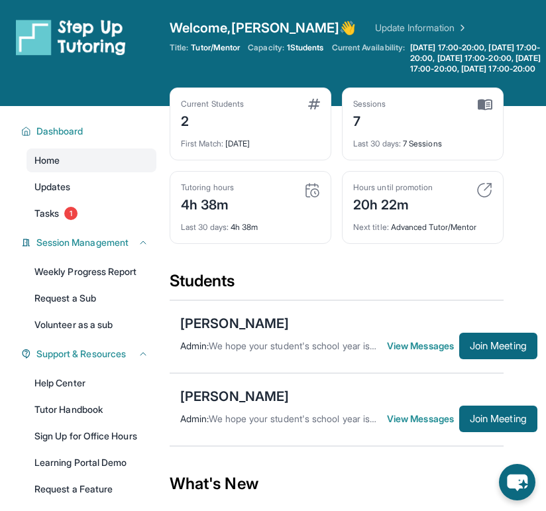 Image resolution: width=546 pixels, height=511 pixels. Describe the element at coordinates (90, 354) in the screenshot. I see `button: Support & Resources` at that location.